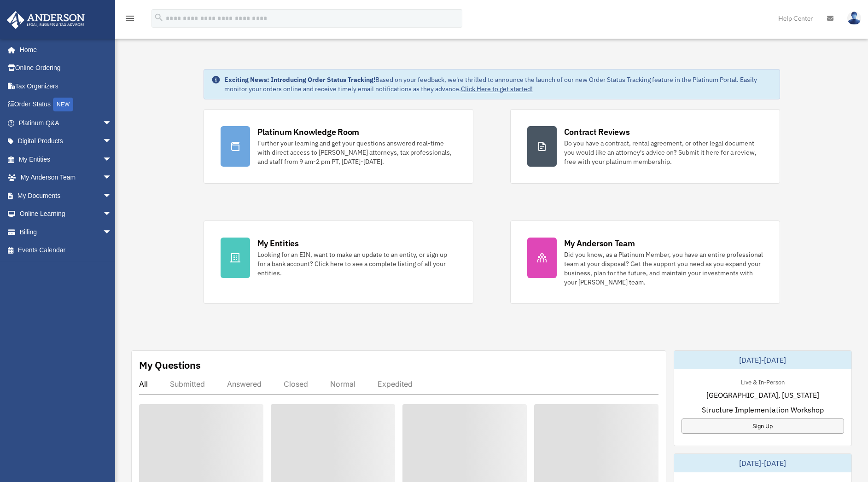  I want to click on div: Did you know, as a Platinum Member, you have an entire professional team at your disposal? Get th..., so click(664, 268).